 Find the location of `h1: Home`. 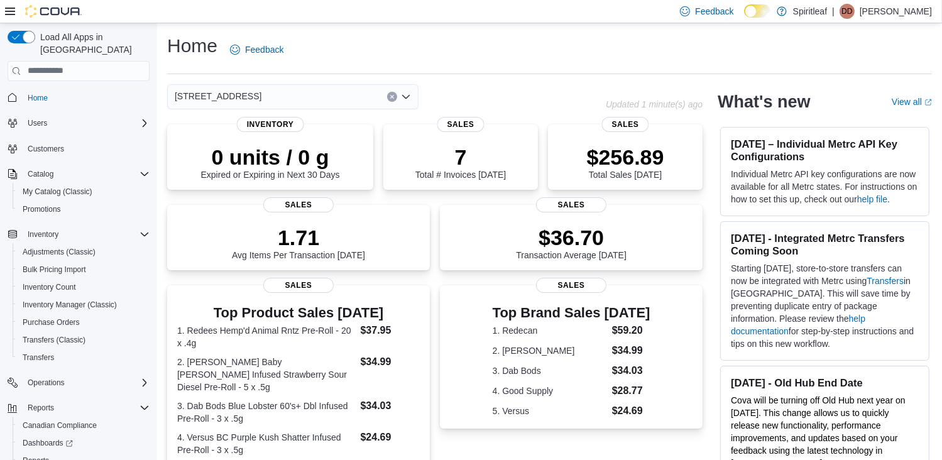

h1: Home is located at coordinates (192, 46).